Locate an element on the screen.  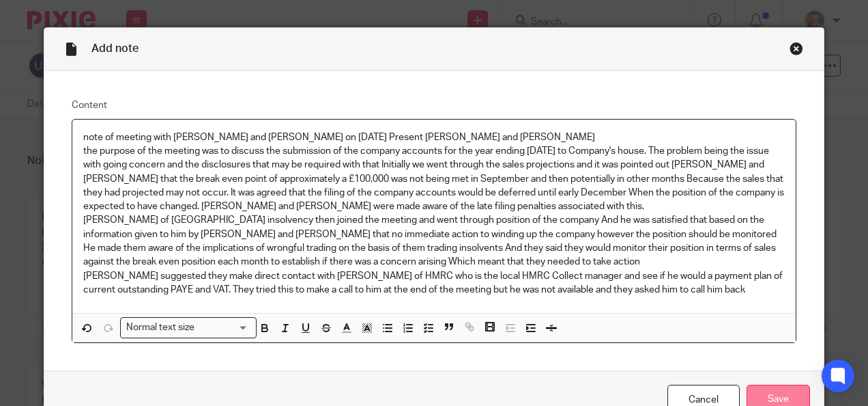
input: Search for option is located at coordinates (224, 327).